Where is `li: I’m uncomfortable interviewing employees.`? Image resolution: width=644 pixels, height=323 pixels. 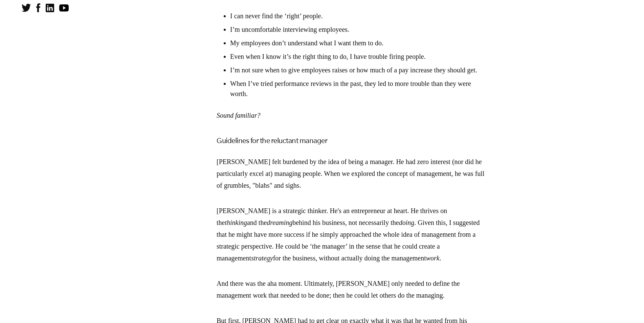
li: I’m uncomfortable interviewing employees. is located at coordinates (359, 29).